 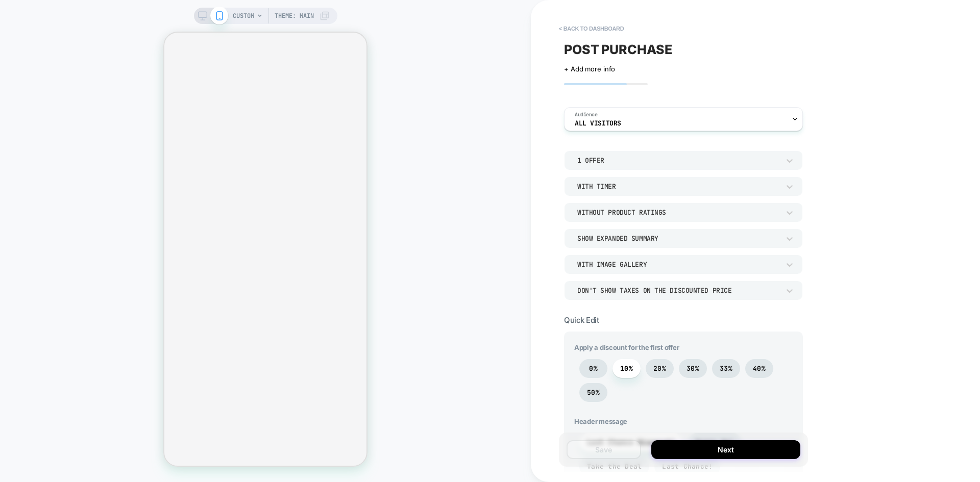 I want to click on span: Quick Edit, so click(x=581, y=320).